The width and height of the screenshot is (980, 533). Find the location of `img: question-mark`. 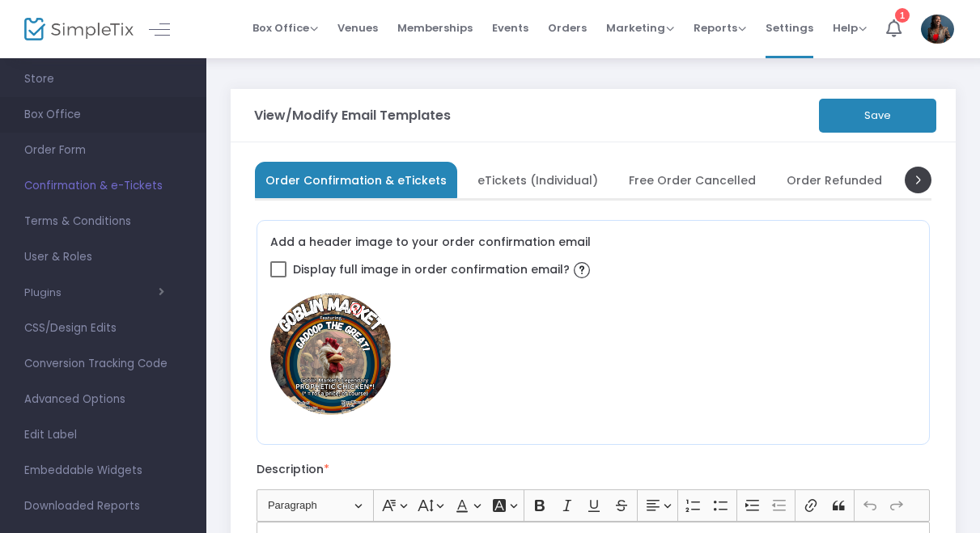

img: question-mark is located at coordinates (582, 270).